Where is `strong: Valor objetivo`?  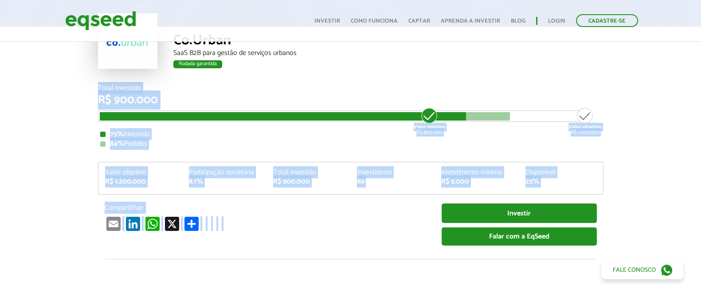 strong: Valor objetivo is located at coordinates (585, 127).